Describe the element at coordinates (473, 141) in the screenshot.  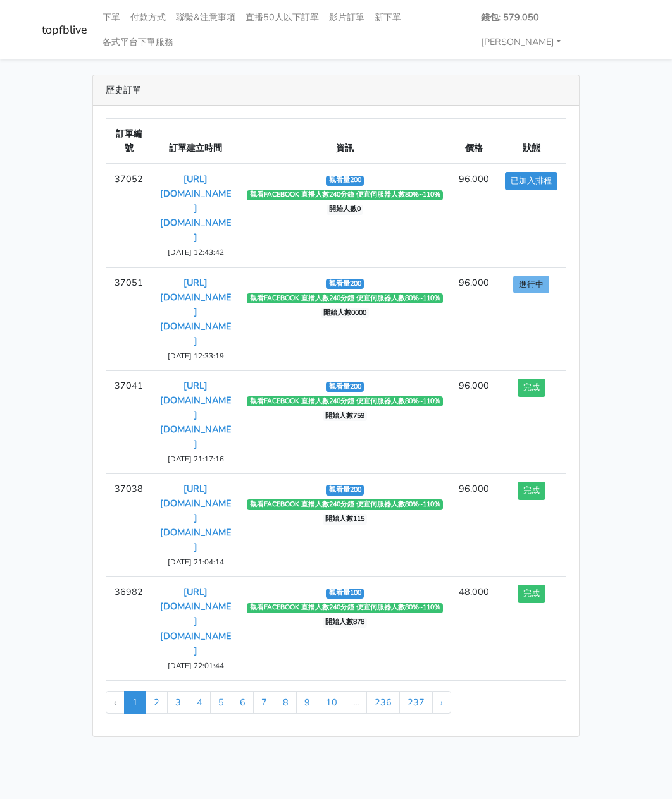
I see `th: 價格` at that location.